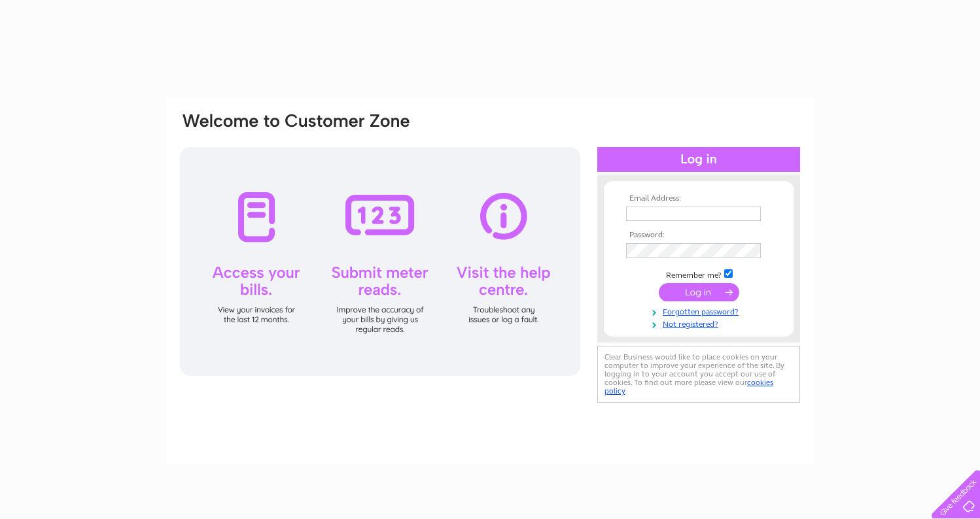 The height and width of the screenshot is (519, 980). I want to click on td: Remember me?, so click(698, 274).